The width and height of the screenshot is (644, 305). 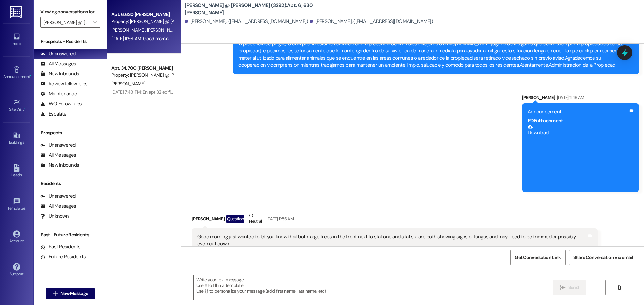 I want to click on div: Future Residents, so click(x=63, y=257).